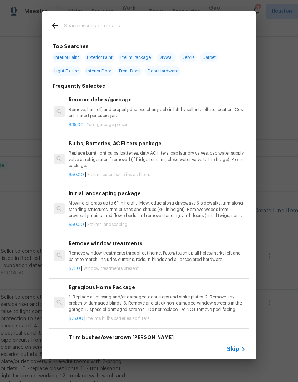 This screenshot has height=382, width=298. Describe the element at coordinates (107, 225) in the screenshot. I see `span: Prelims landscaping` at that location.